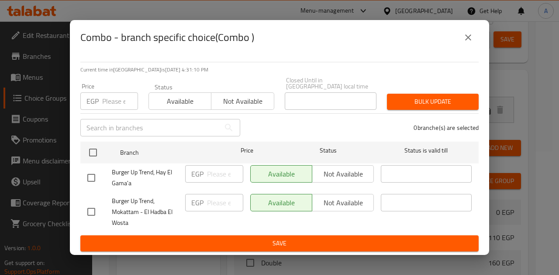  I want to click on span: Price, so click(247, 151).